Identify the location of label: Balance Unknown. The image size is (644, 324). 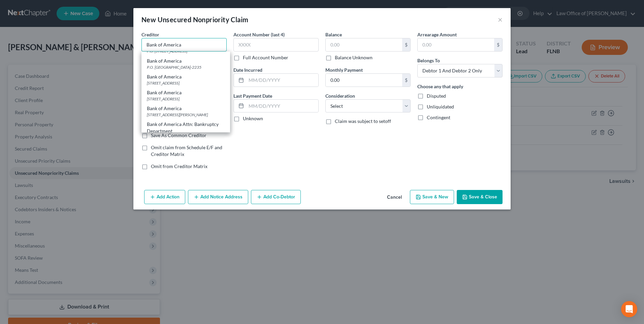
(354, 58).